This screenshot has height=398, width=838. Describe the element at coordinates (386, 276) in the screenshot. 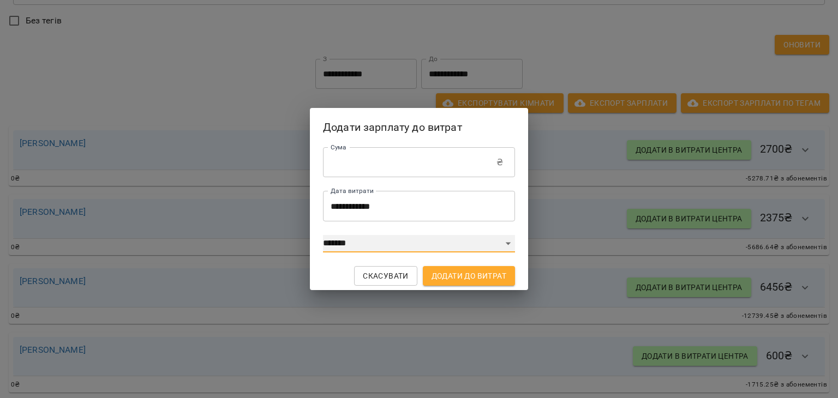

I see `span: Скасувати` at that location.